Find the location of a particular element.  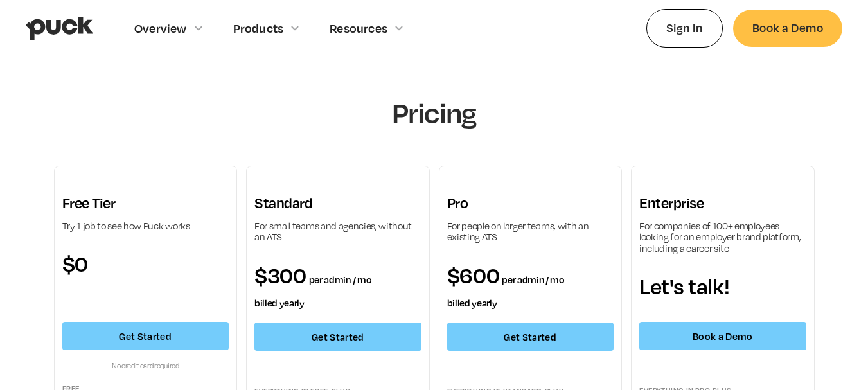

h1: Pricing is located at coordinates (434, 112).